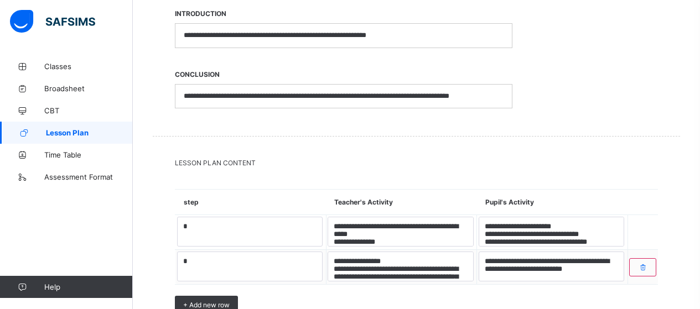 The width and height of the screenshot is (700, 309). What do you see at coordinates (344, 13) in the screenshot?
I see `span: INTRODUCTION` at bounding box center [344, 13].